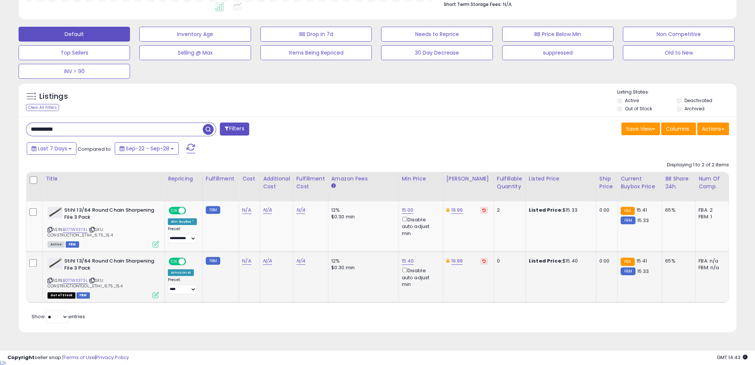  What do you see at coordinates (677, 92) in the screenshot?
I see `p: Listing States:` at bounding box center [677, 92].